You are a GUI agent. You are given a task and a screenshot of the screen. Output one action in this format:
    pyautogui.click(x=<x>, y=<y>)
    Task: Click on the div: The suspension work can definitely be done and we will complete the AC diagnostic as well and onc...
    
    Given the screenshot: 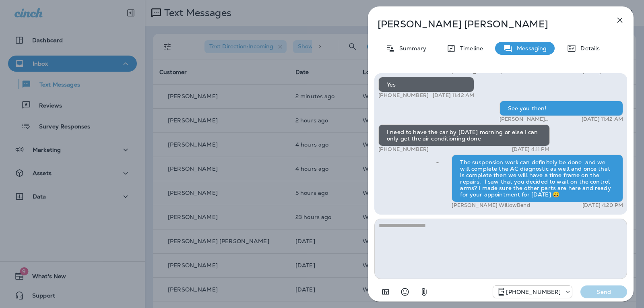 What is the action you would take?
    pyautogui.click(x=537, y=178)
    